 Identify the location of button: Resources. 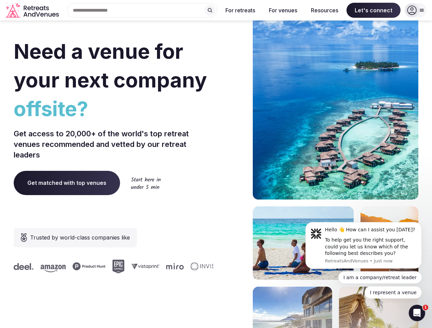
(324, 10).